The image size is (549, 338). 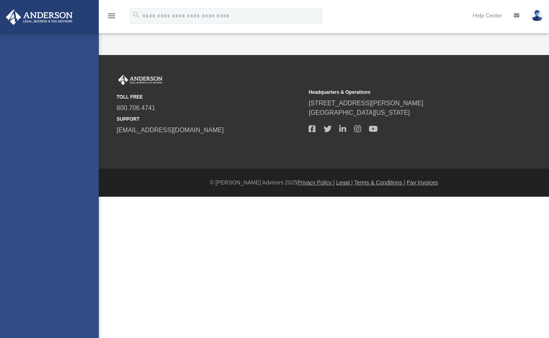 I want to click on a: menu, so click(x=112, y=18).